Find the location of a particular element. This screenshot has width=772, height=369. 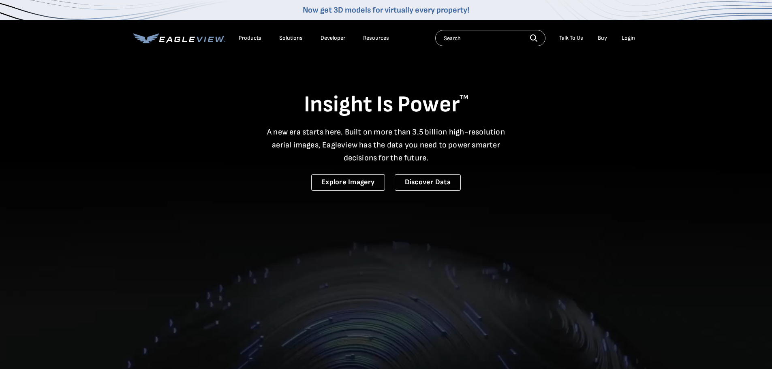

a: Explore Imagery is located at coordinates (348, 182).